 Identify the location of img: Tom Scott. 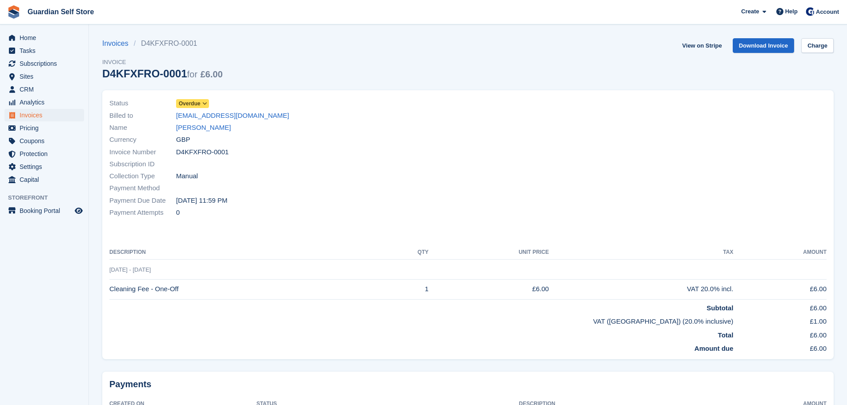
(810, 12).